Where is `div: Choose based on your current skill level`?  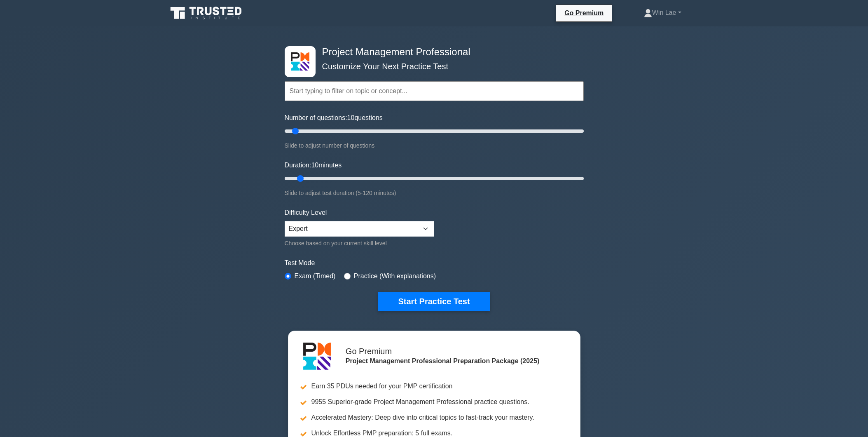
div: Choose based on your current skill level is located at coordinates (359, 243).